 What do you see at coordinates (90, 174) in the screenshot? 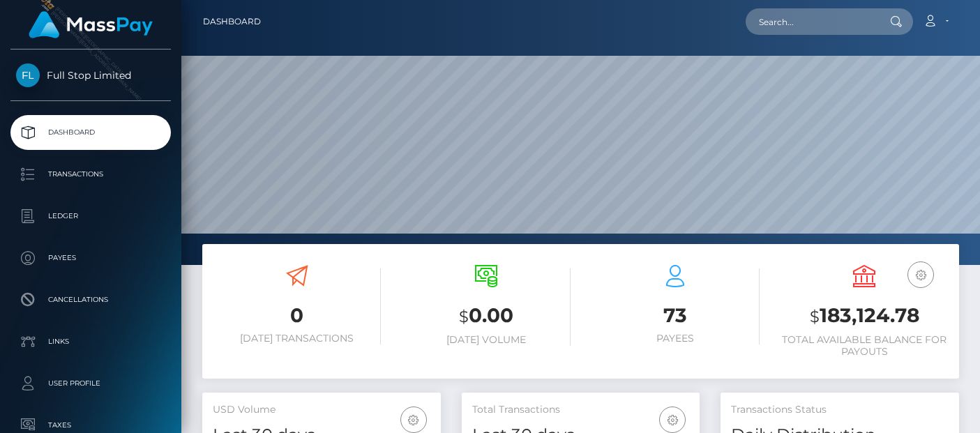
I see `a: Transactions` at bounding box center [90, 174].